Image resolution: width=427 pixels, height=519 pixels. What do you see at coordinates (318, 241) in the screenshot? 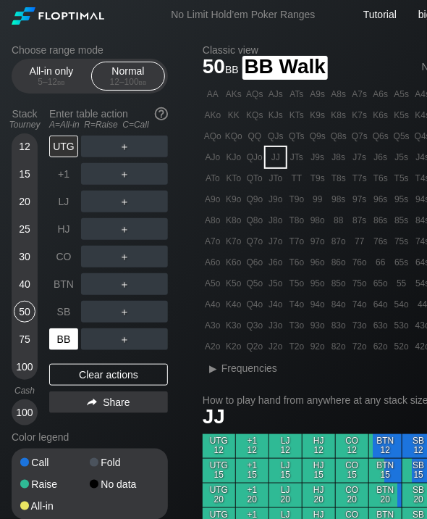
I see `div: 97o` at bounding box center [318, 241].